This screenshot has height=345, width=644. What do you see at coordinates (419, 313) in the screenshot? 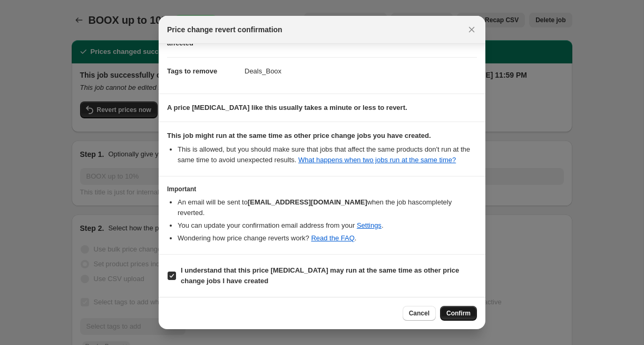
I see `span: Cancel` at bounding box center [419, 313].